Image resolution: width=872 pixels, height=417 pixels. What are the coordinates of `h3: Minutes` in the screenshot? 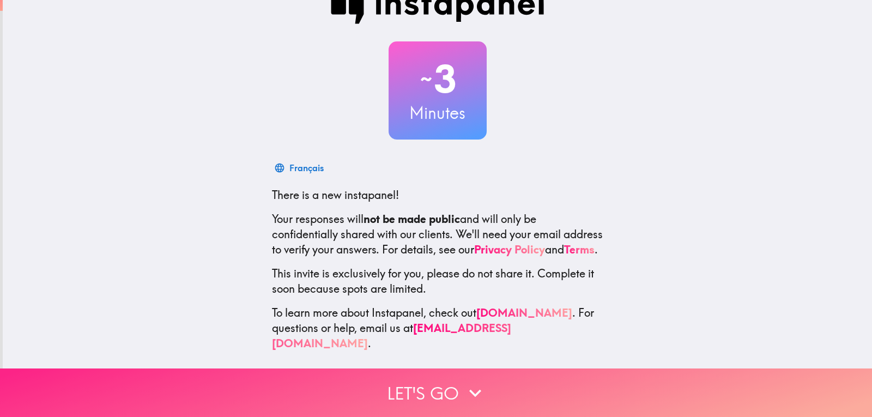 It's located at (438, 113).